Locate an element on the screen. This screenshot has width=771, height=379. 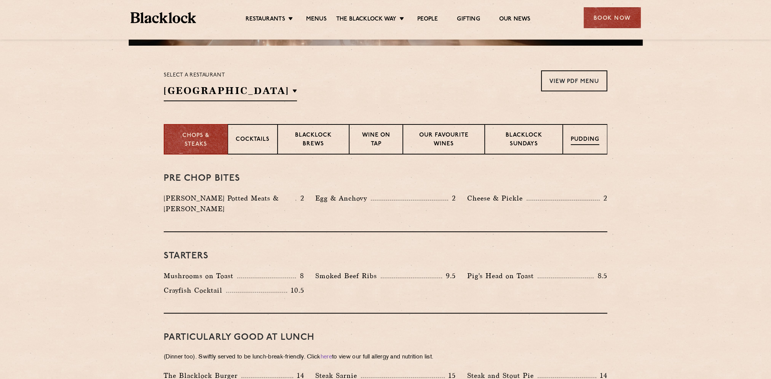
div: Book Now is located at coordinates (612, 18).